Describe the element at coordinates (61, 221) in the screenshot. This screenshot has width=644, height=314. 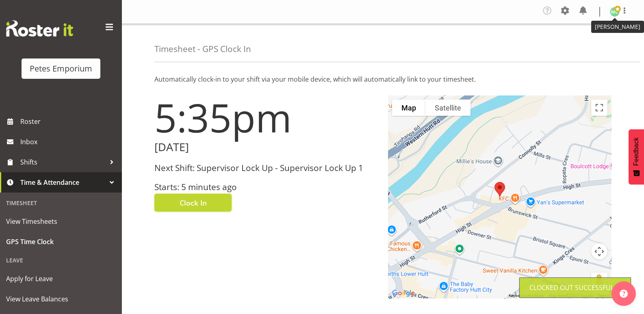
I see `span: View Timesheets` at that location.